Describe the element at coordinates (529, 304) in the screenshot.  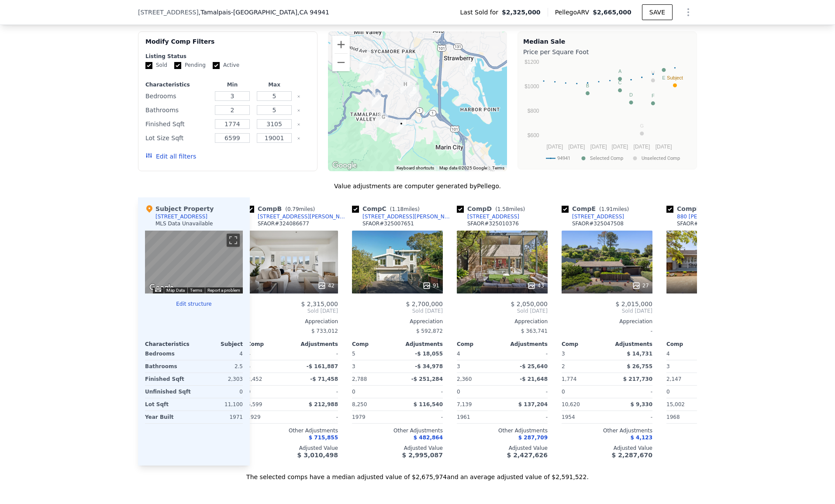
I see `span: $ 2,050,000` at that location.